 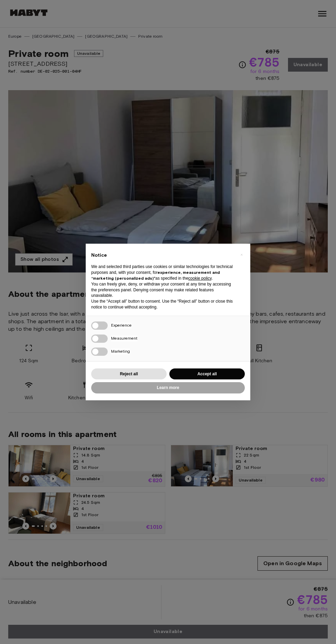 I want to click on strong: experience, measurement and “marketing (personalized ads)”, so click(x=155, y=275).